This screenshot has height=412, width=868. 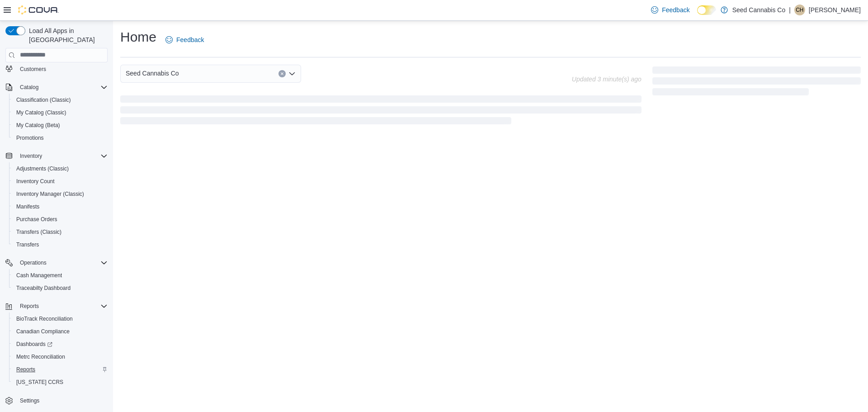 I want to click on p: Seed Cannabis Co, so click(x=759, y=10).